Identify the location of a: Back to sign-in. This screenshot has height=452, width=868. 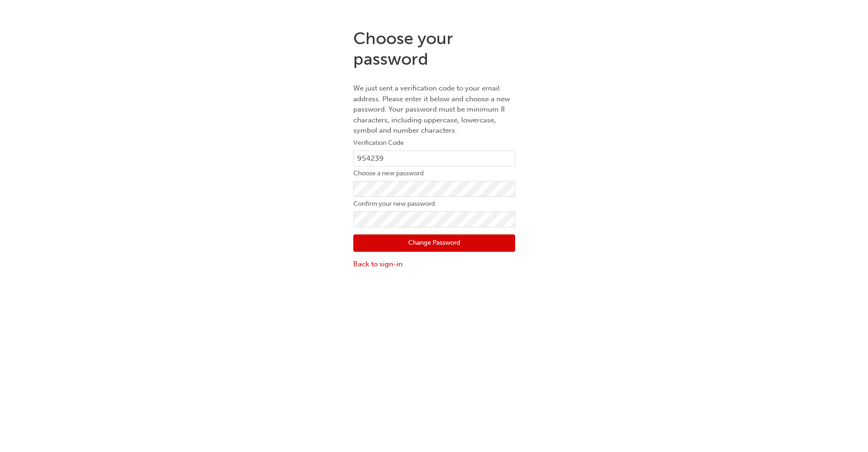
(434, 264).